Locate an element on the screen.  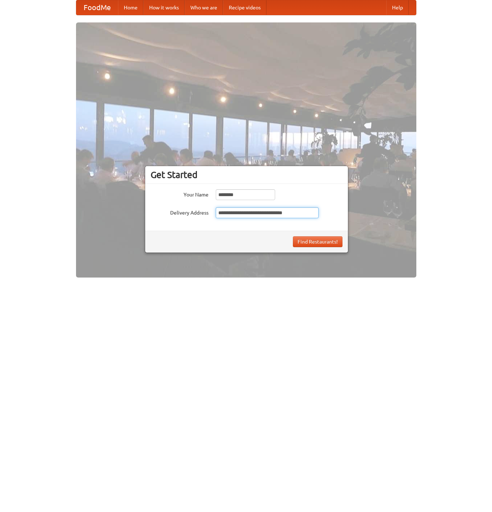
a: FoodMe is located at coordinates (97, 8).